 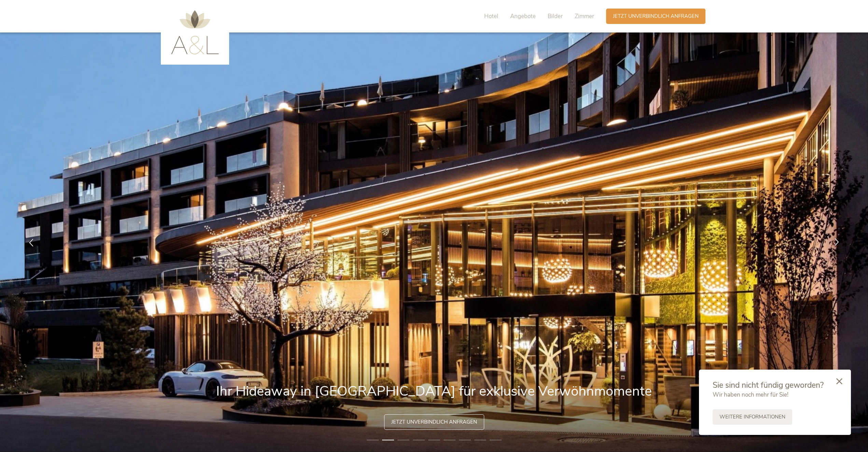 What do you see at coordinates (195, 32) in the screenshot?
I see `a: AMONTI & LUNARIS Wellnessresort` at bounding box center [195, 32].